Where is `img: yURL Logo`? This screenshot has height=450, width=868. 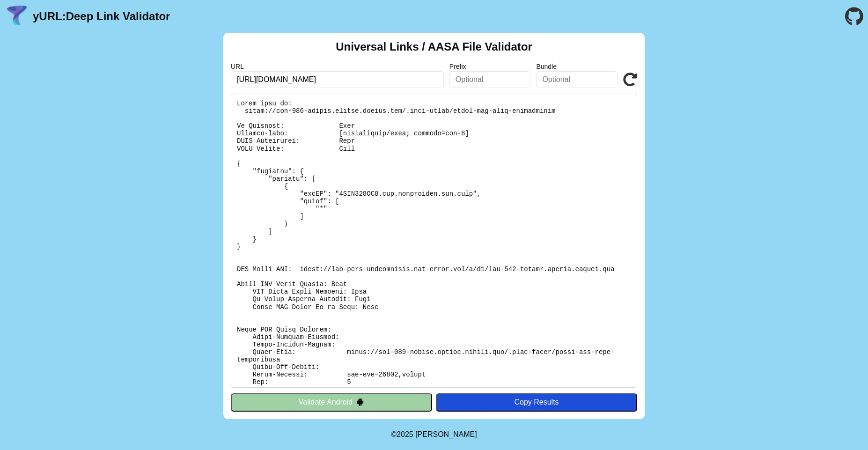 img: yURL Logo is located at coordinates (17, 17).